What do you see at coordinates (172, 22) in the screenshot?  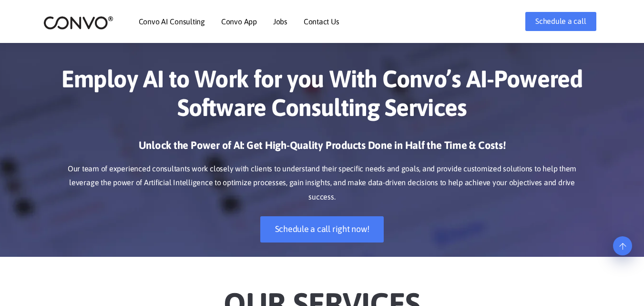 I see `a: Convo AI Consulting` at bounding box center [172, 22].